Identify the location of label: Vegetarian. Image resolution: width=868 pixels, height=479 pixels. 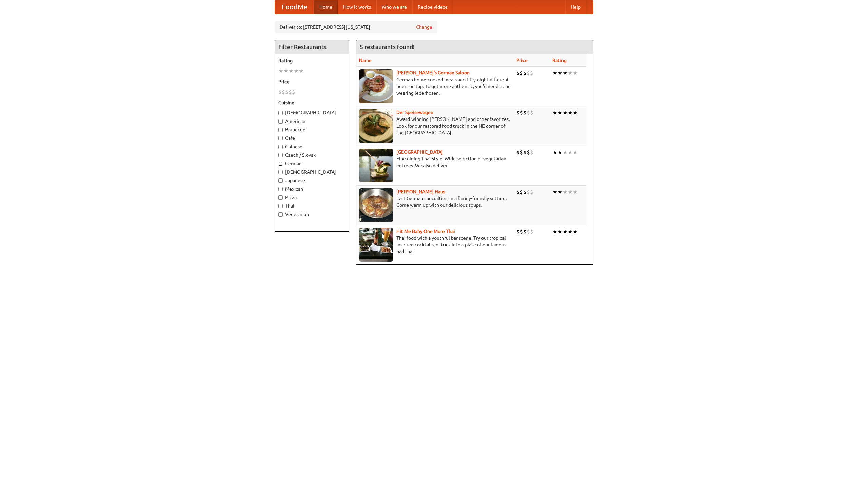
(311, 214).